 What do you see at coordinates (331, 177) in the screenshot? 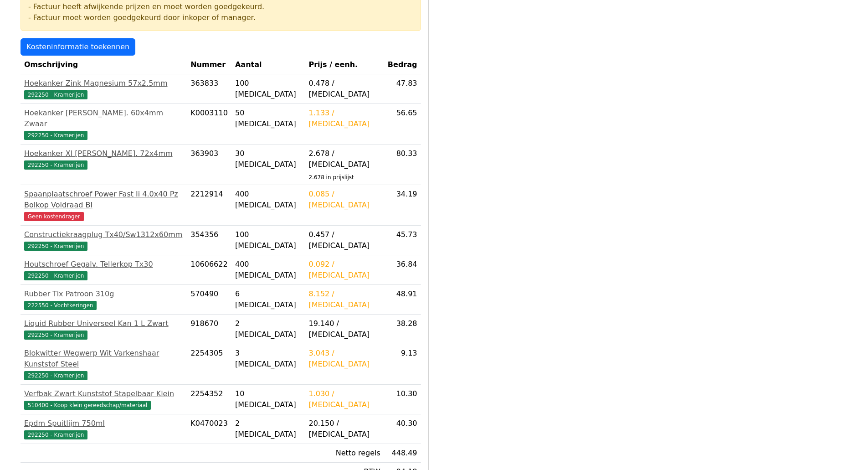
I see `sub: 2.678 in prijslijst` at bounding box center [331, 177].